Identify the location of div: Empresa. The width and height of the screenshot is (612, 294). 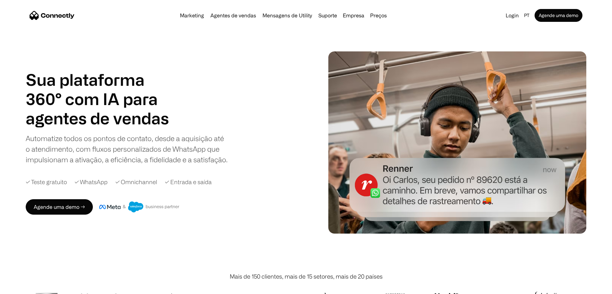
(354, 15).